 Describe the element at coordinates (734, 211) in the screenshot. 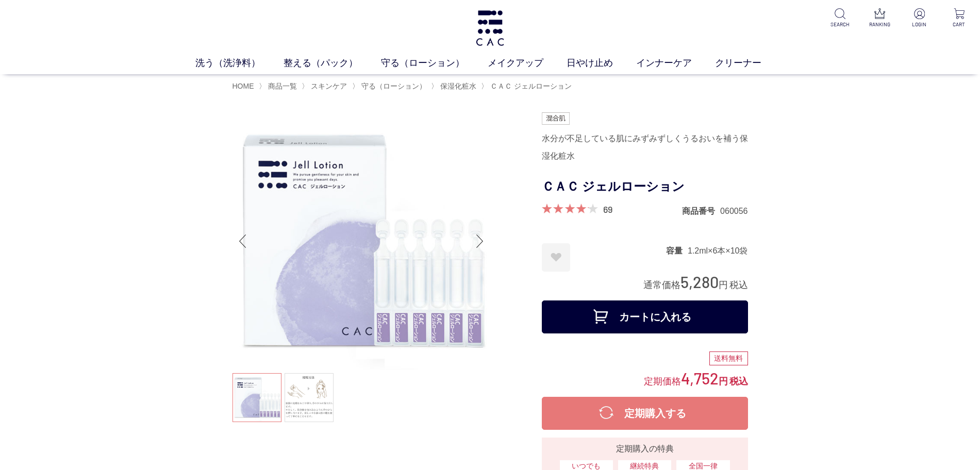

I see `dd: 060056` at that location.